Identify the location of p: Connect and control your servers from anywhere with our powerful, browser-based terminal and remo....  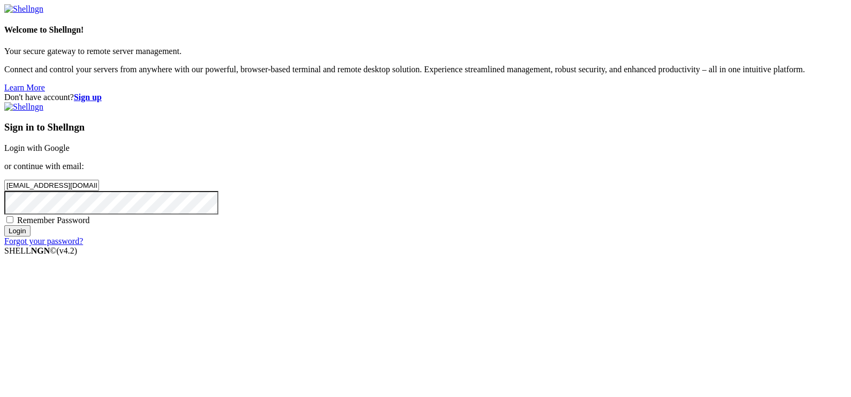
(426, 70).